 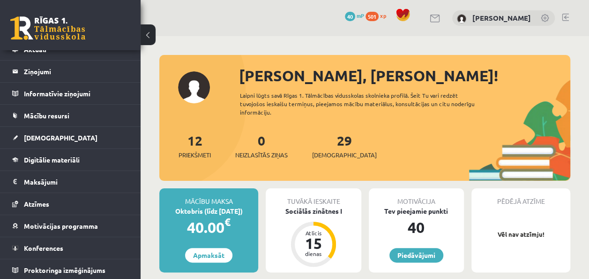 What do you see at coordinates (76, 181) in the screenshot?
I see `legend: Maksājumi` at bounding box center [76, 181].